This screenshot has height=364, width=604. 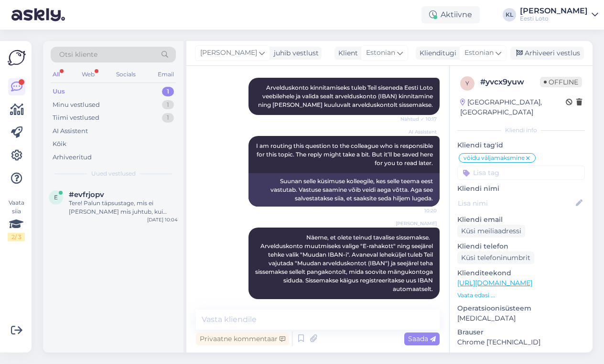 I want to click on div: Vaata siia, so click(x=16, y=220).